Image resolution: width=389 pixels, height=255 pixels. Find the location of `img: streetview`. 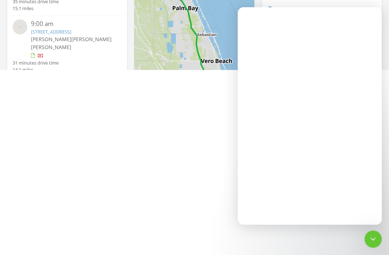

img: streetview is located at coordinates (20, 27).